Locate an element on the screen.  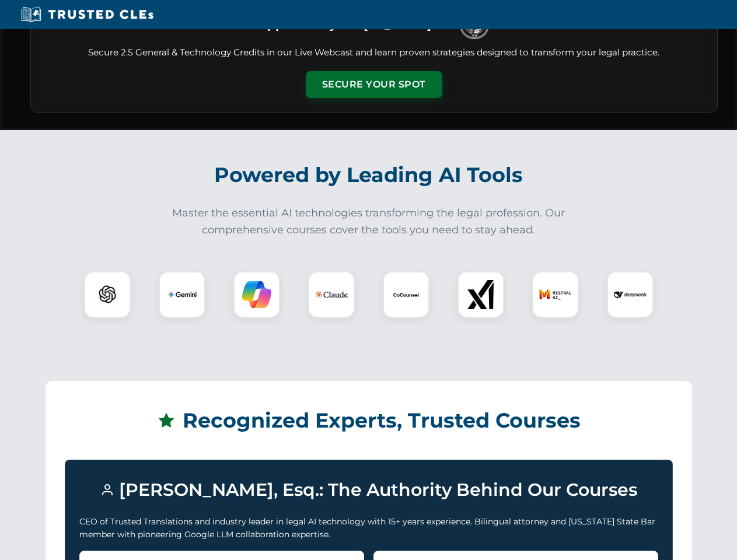
button: Secure Your Spot is located at coordinates (374, 84).